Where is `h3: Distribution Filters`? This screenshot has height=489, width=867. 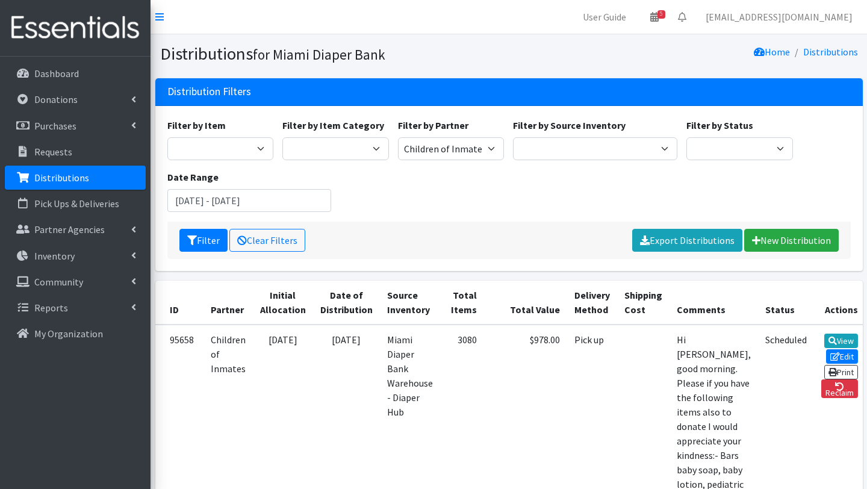 h3: Distribution Filters is located at coordinates (209, 92).